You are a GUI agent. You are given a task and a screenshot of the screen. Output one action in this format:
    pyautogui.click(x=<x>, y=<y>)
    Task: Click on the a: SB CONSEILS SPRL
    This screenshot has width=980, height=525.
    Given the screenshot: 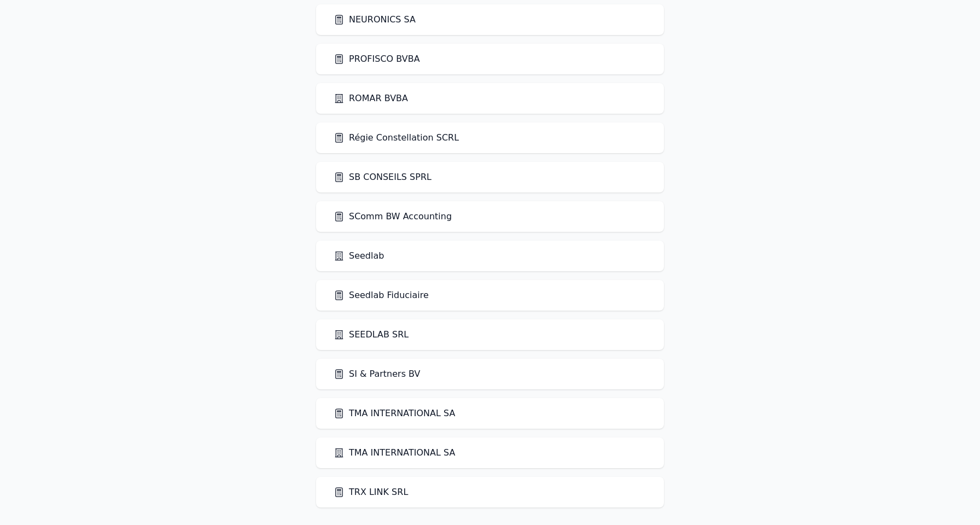 What is the action you would take?
    pyautogui.click(x=382, y=177)
    